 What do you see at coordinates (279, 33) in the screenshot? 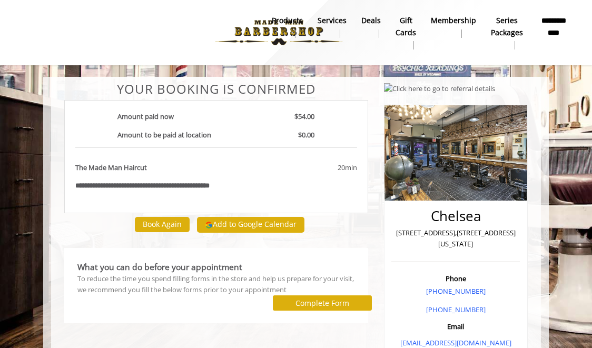
I see `img: Made Man Barbershop logo` at bounding box center [279, 33].